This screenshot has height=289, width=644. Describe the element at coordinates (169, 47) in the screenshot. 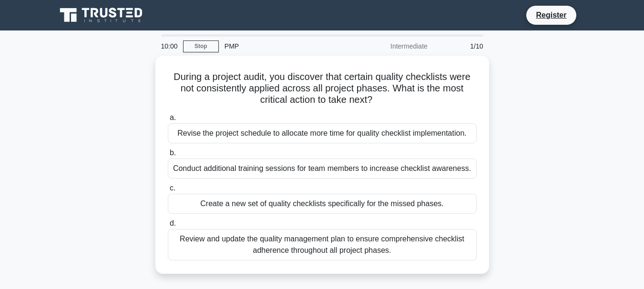

I see `div: 10:00` at that location.